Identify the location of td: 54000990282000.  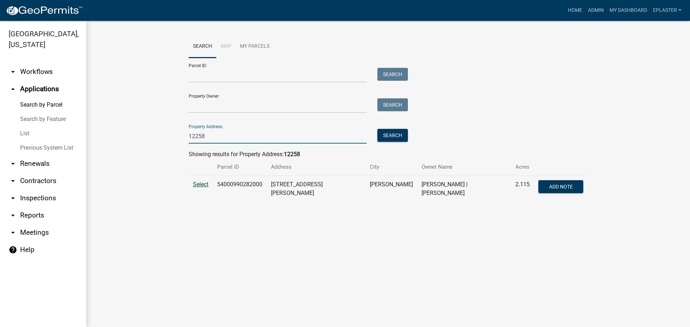
(240, 189).